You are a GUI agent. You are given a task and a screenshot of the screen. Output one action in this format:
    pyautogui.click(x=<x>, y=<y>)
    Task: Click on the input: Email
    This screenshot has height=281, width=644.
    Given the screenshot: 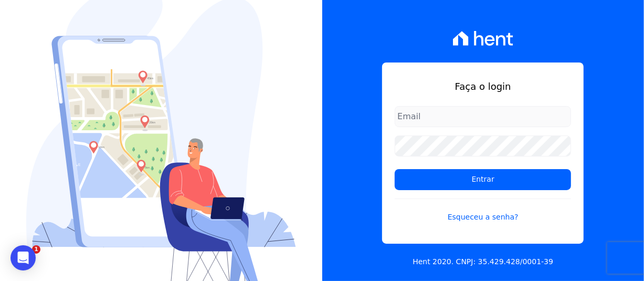 What is the action you would take?
    pyautogui.click(x=482, y=117)
    